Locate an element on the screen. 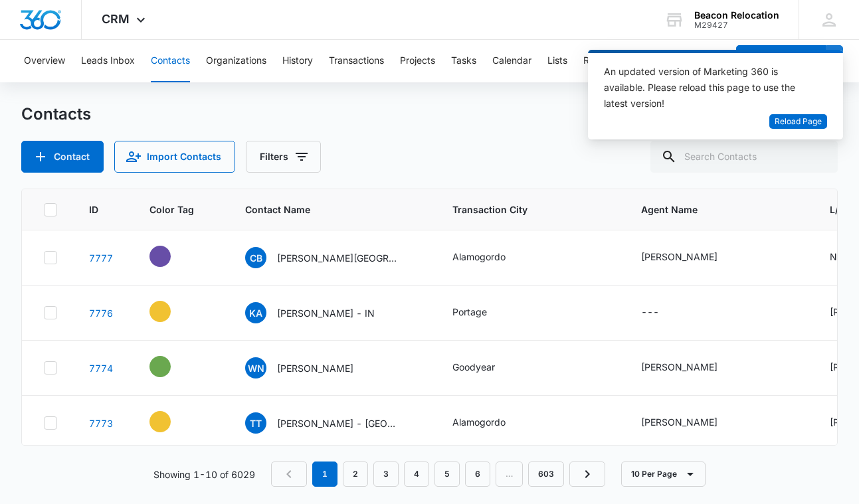 The height and width of the screenshot is (504, 859). div: Contact Name - Thomas Toscano IV - NM - Select to Edit Field is located at coordinates (333, 423).